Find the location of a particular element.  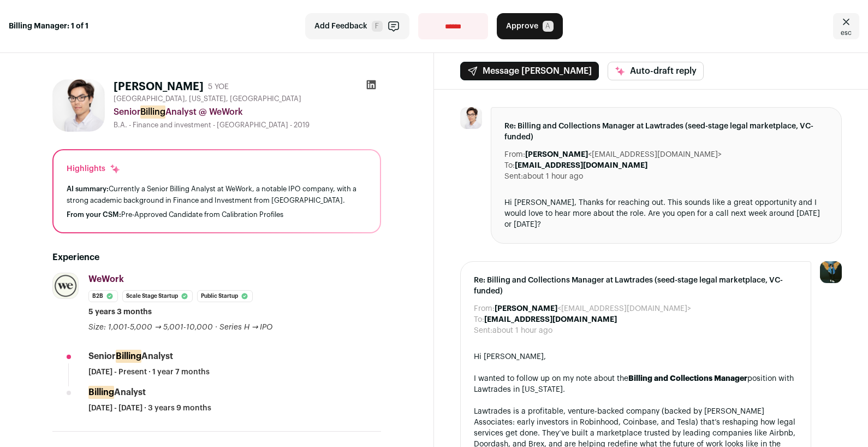

span: Size: 1,001-5,000 → 5,001-10,000 is located at coordinates (151, 327).